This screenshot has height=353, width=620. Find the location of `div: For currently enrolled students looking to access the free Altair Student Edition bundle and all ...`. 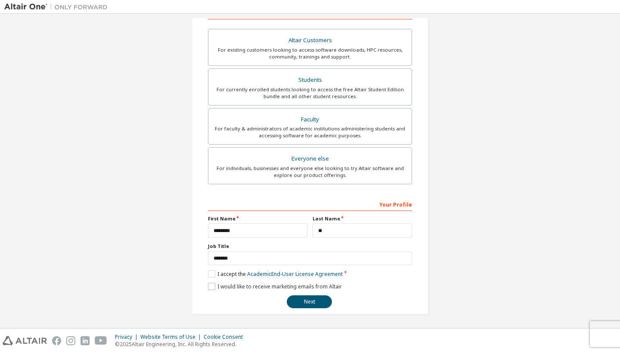

div: For currently enrolled students looking to access the free Altair Student Edition bundle and all ... is located at coordinates (310, 93).